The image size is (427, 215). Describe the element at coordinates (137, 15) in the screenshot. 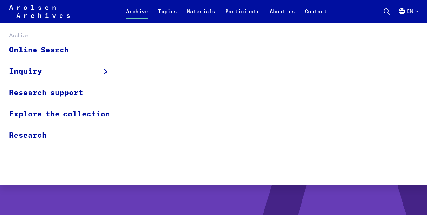

I see `a: Archive` at that location.